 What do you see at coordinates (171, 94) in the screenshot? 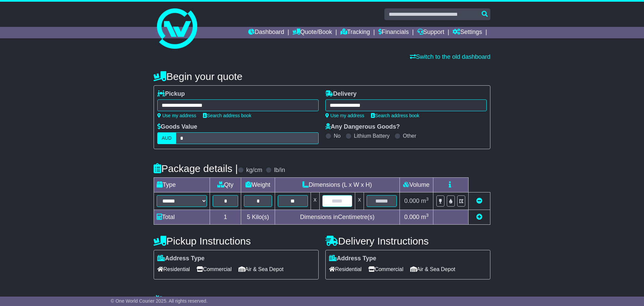
I see `label: Pickup` at bounding box center [171, 94].